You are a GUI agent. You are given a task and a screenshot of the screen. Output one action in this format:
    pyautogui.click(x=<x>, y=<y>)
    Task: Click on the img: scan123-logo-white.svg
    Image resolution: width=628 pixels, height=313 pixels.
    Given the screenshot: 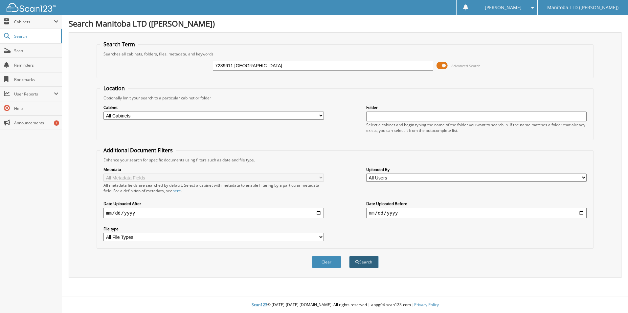 What is the action you would take?
    pyautogui.click(x=31, y=7)
    